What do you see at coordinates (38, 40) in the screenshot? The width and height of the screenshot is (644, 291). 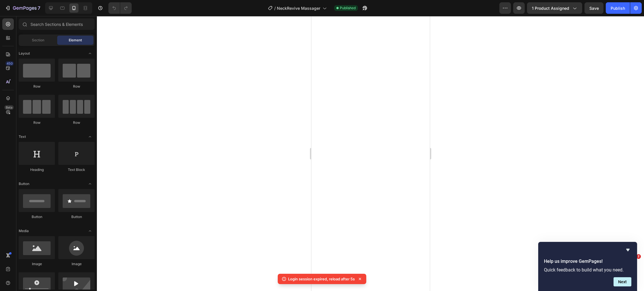 I see `span: Section` at bounding box center [38, 40].